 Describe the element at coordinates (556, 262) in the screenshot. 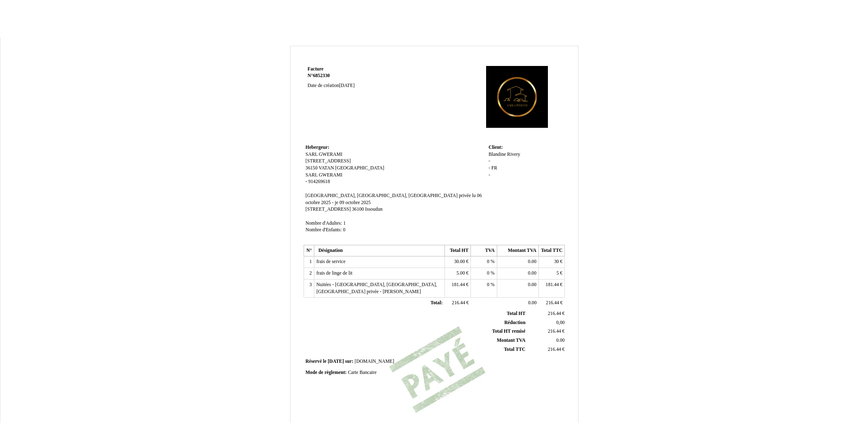

I see `span: 30` at that location.